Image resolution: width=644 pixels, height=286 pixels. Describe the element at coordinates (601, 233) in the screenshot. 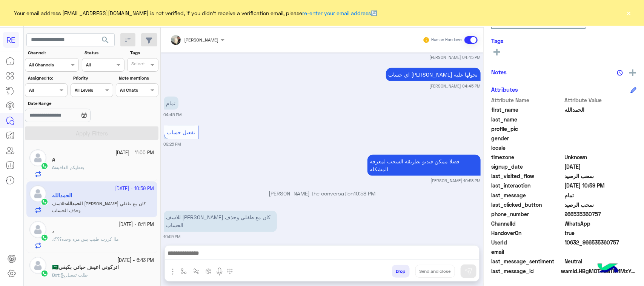

I see `span: true` at that location.